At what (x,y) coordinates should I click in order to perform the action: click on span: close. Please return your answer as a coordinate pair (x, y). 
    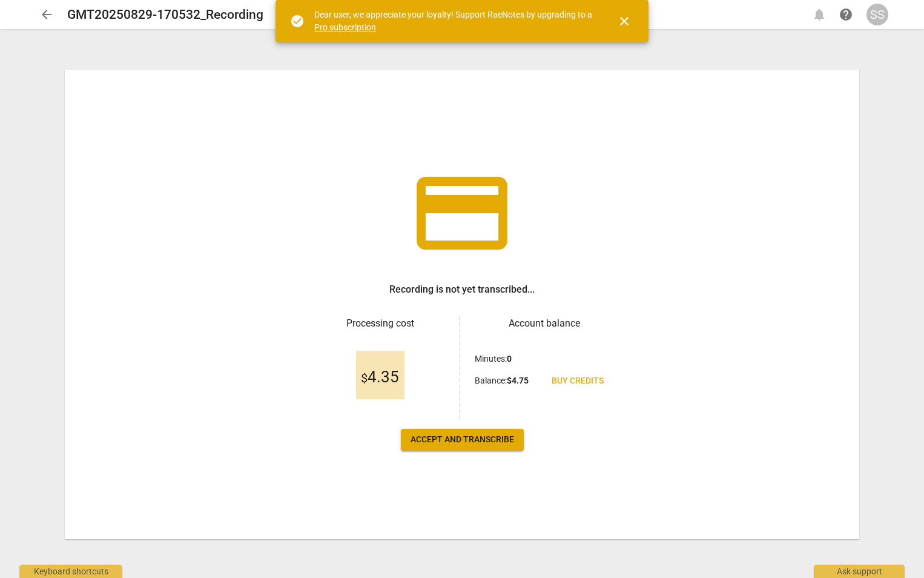
    Looking at the image, I should click on (624, 21).